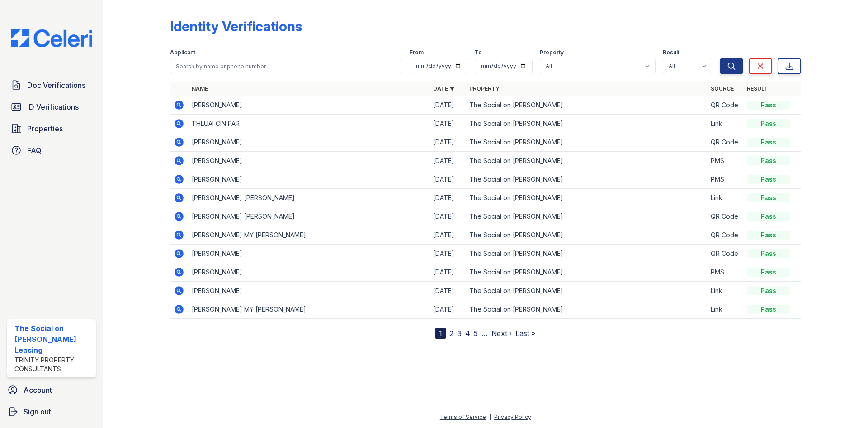 This screenshot has height=428, width=868. Describe the element at coordinates (463, 416) in the screenshot. I see `a: Terms of Service` at that location.